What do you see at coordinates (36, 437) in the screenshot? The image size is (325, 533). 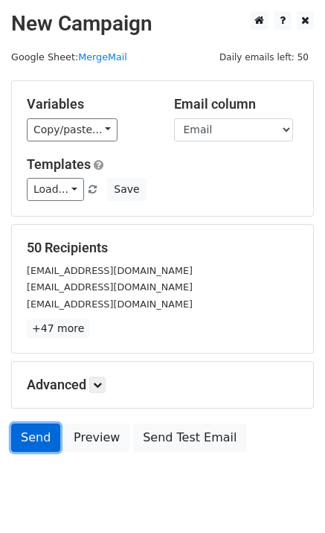 I see `a: Send` at bounding box center [36, 437].